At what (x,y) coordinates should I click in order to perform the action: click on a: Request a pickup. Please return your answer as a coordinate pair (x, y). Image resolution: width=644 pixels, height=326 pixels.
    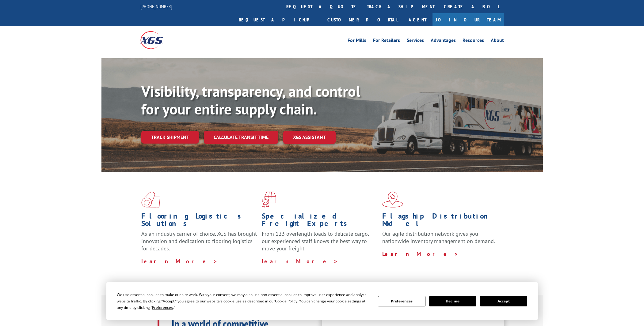
    Looking at the image, I should click on (278, 20).